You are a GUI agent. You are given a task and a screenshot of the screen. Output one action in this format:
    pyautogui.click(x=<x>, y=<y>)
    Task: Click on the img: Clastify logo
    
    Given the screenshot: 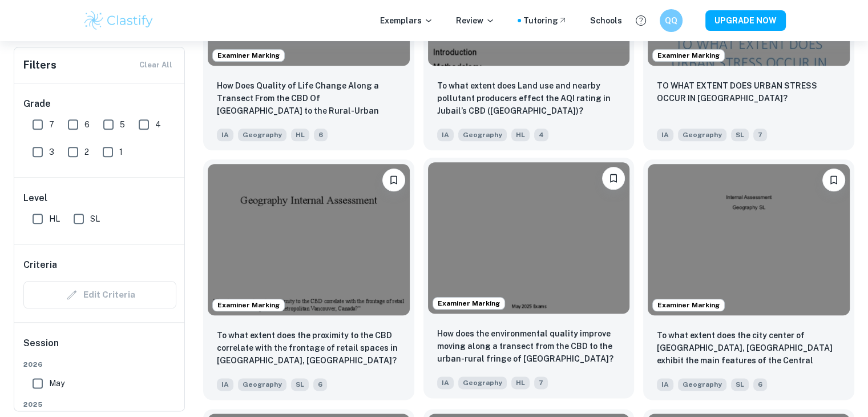 What is the action you would take?
    pyautogui.click(x=118, y=20)
    